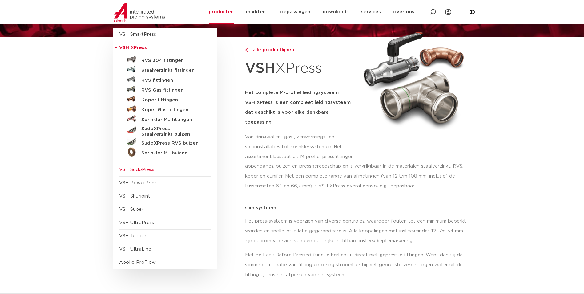 The width and height of the screenshot is (584, 294). I want to click on span: VSH UltraLine, so click(135, 249).